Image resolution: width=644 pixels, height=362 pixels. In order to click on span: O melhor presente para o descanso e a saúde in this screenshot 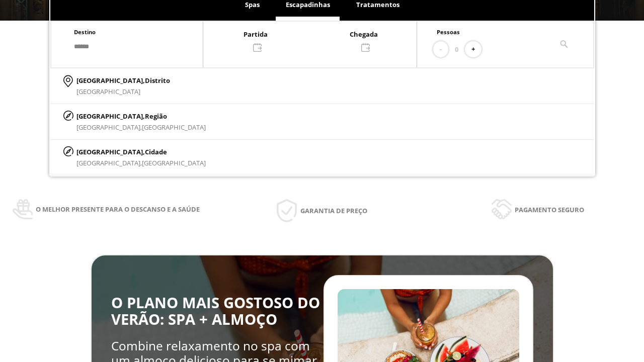, I will do `click(118, 209)`.